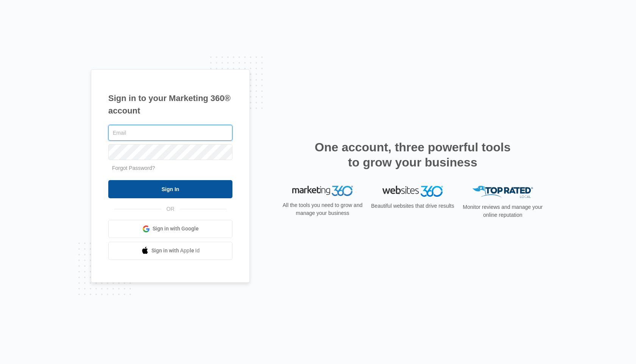  Describe the element at coordinates (170, 133) in the screenshot. I see `input: Email` at that location.